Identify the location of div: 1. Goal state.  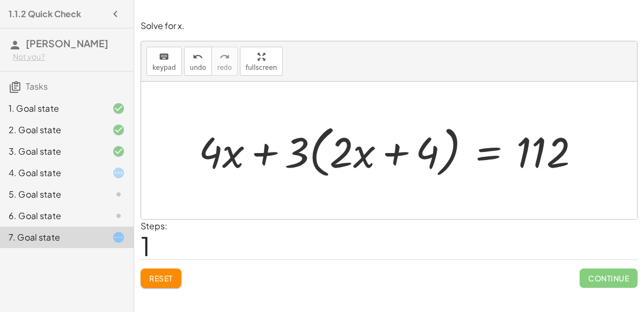
(52, 109).